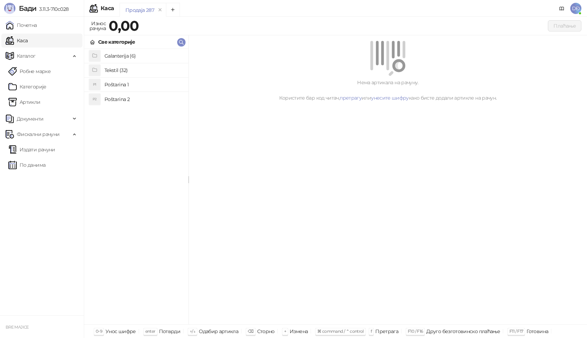 This screenshot has width=587, height=338. What do you see at coordinates (95, 99) in the screenshot?
I see `div: P2` at bounding box center [95, 99].